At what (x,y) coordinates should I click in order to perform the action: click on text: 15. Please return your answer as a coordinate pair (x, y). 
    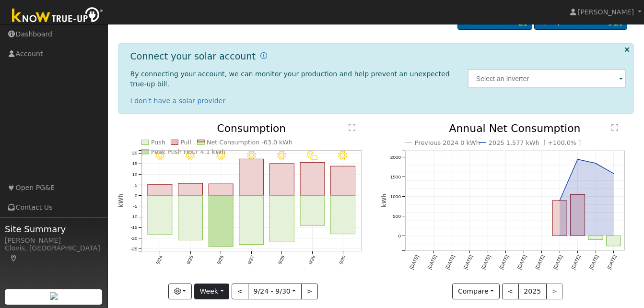
    Looking at the image, I should click on (134, 163).